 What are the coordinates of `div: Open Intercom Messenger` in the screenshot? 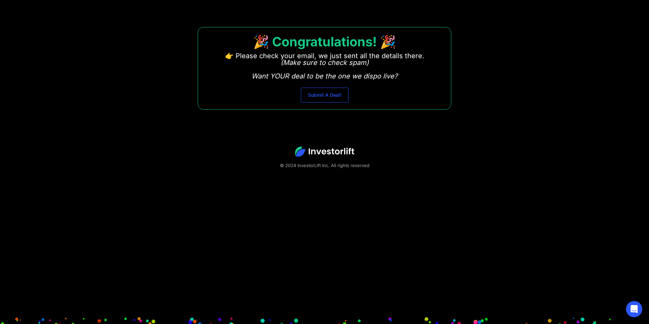 It's located at (634, 309).